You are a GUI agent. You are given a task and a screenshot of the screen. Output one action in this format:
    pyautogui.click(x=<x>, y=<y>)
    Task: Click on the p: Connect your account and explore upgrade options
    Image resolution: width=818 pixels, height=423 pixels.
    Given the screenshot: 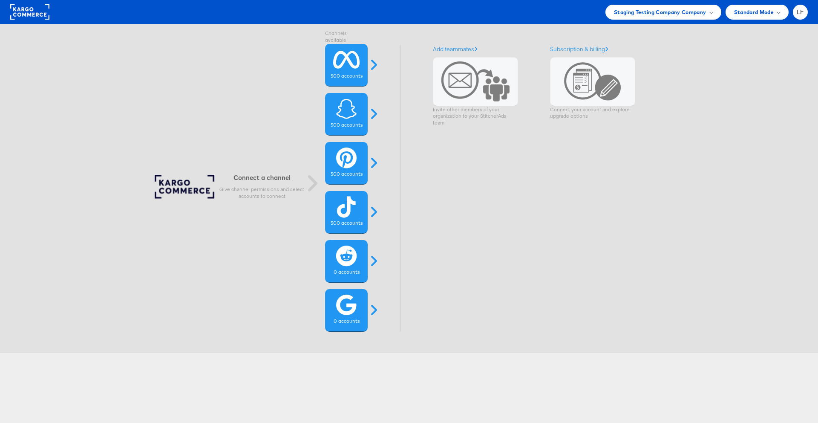 What is the action you would take?
    pyautogui.click(x=592, y=113)
    